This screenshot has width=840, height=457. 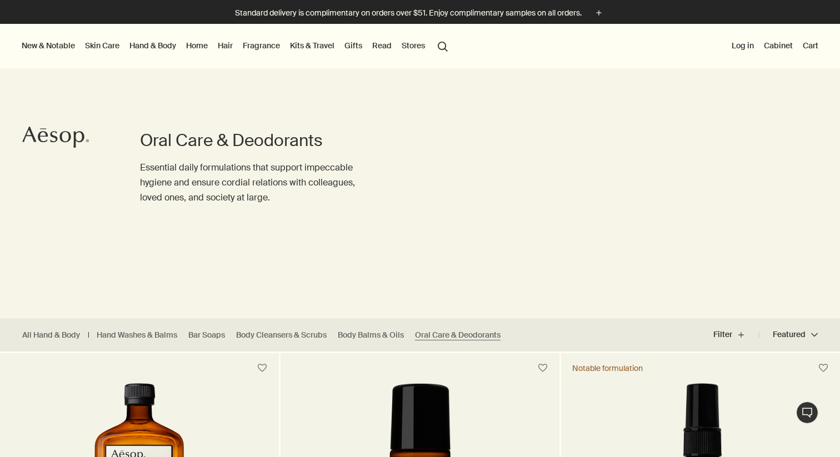 What do you see at coordinates (778, 46) in the screenshot?
I see `a: Cabinet` at bounding box center [778, 46].